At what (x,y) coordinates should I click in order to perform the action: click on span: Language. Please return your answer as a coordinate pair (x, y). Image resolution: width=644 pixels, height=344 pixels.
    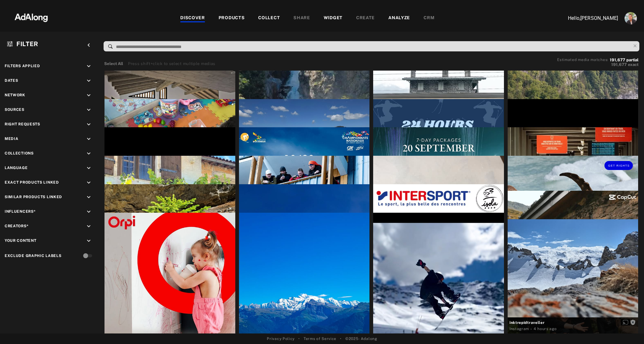
    Looking at the image, I should click on (16, 168).